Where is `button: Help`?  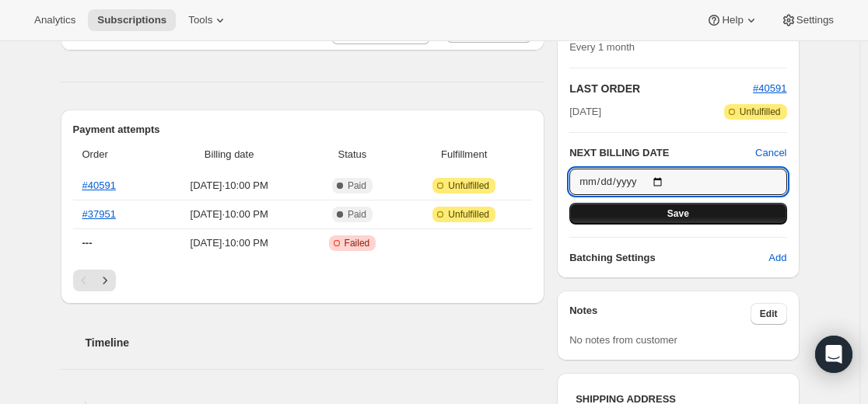 button: Help is located at coordinates (731, 20).